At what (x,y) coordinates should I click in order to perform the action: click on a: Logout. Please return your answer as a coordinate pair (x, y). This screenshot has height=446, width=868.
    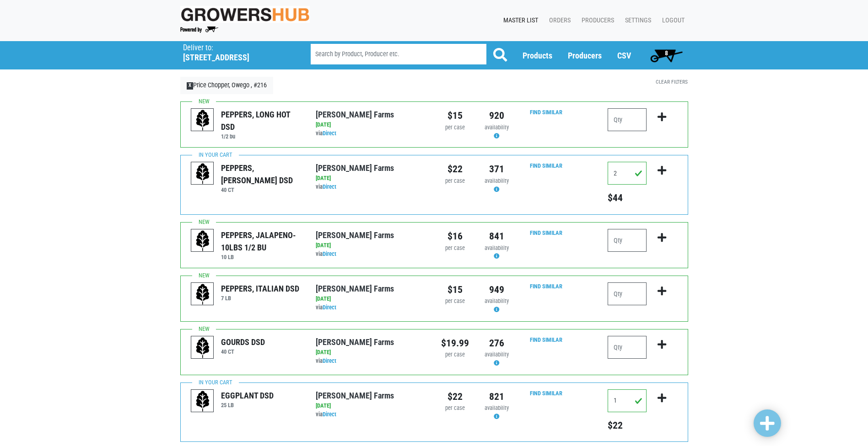
    Looking at the image, I should click on (671, 21).